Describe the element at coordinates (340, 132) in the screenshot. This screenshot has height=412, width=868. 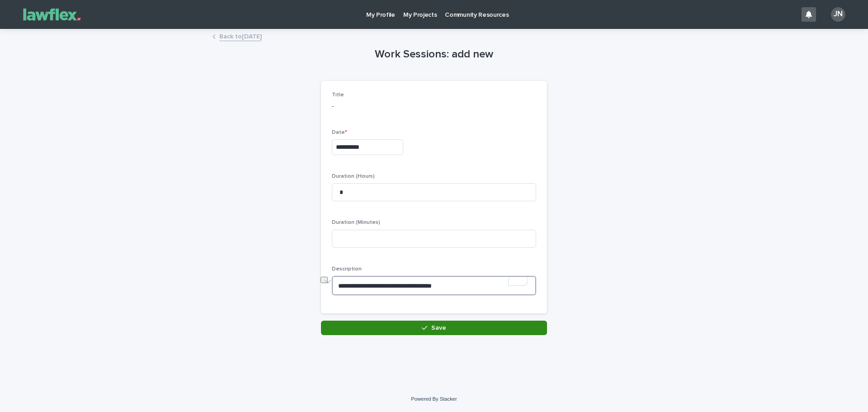
I see `span: Date` at that location.